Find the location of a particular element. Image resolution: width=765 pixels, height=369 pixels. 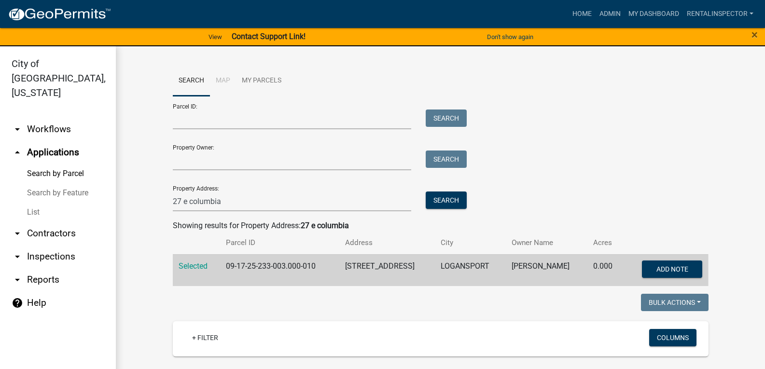

button: Don't show again is located at coordinates (510, 37).